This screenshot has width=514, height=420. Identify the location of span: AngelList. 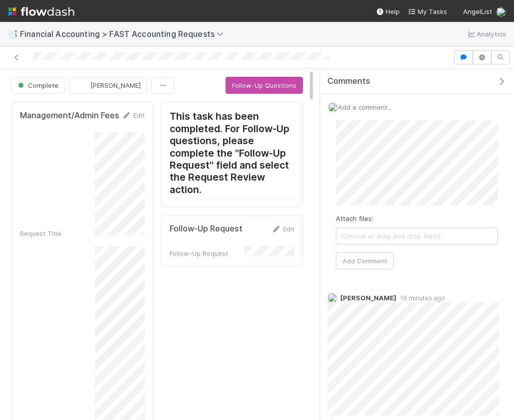
(478, 12).